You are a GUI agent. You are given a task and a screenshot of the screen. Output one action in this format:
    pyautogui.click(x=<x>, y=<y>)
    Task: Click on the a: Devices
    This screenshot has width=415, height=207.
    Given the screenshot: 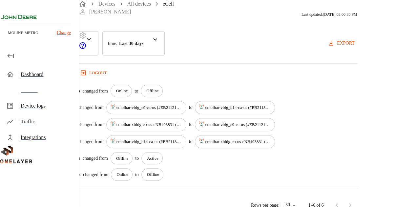 What is the action you would take?
    pyautogui.click(x=107, y=4)
    